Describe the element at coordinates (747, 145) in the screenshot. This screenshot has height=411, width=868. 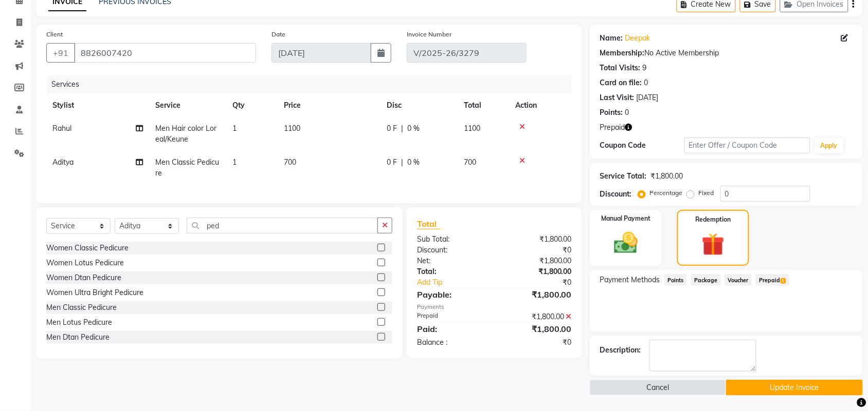
I see `input: Enter Offer / Coupon Code` at that location.